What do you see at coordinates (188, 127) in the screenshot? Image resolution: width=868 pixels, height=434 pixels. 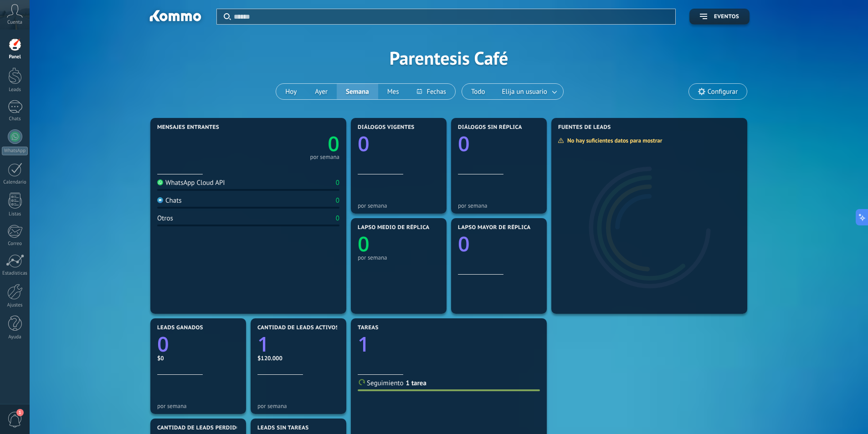 I see `span: Mensajes entrantes` at bounding box center [188, 127].